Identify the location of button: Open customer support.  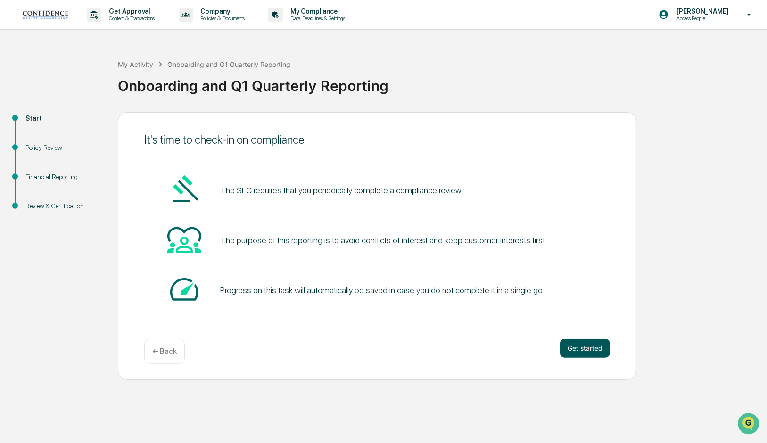
(12, 12).